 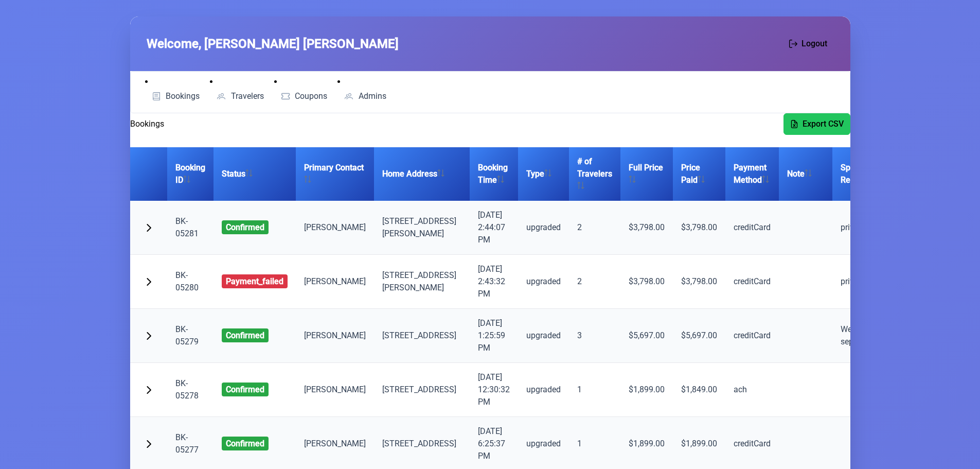 I want to click on a: BK-05280, so click(x=187, y=281).